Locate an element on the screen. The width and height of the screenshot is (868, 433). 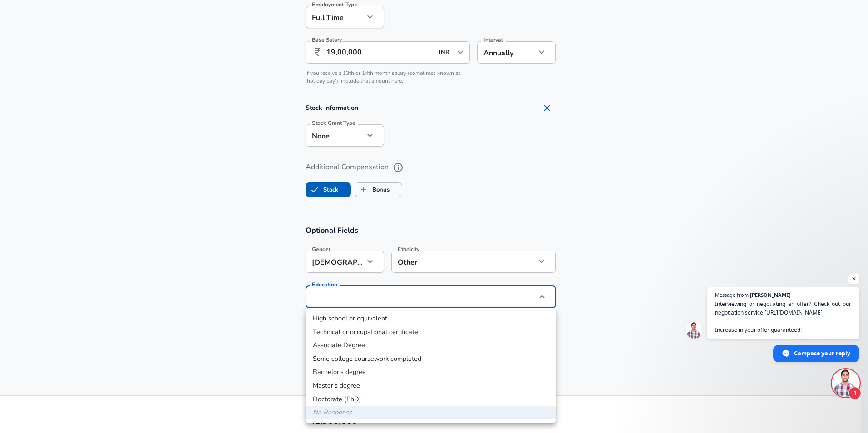
li: Associate Degree is located at coordinates (431, 346).